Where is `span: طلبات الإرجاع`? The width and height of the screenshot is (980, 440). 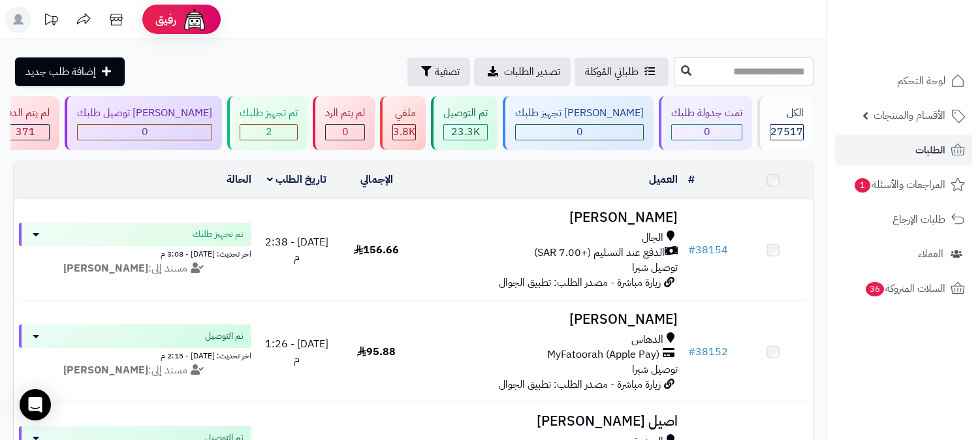
span: طلبات الإرجاع is located at coordinates (918, 220).